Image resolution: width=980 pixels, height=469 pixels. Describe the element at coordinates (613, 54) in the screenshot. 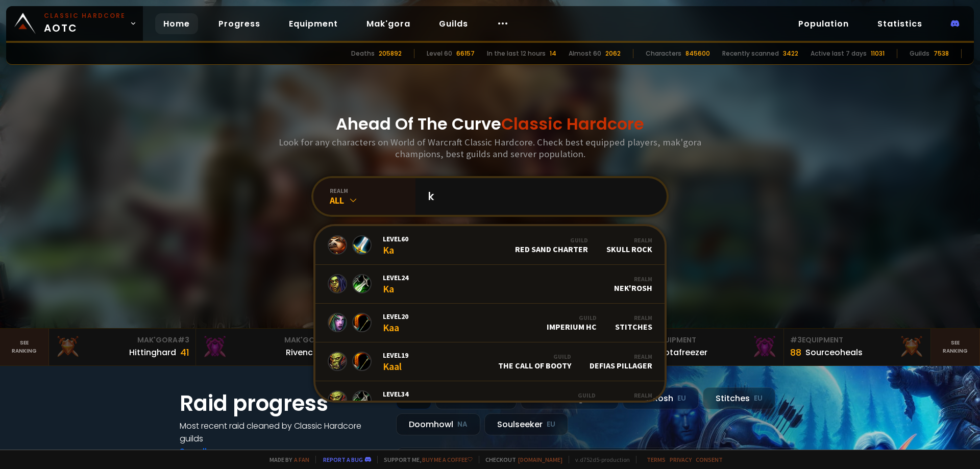

I see `div: 2062` at that location.